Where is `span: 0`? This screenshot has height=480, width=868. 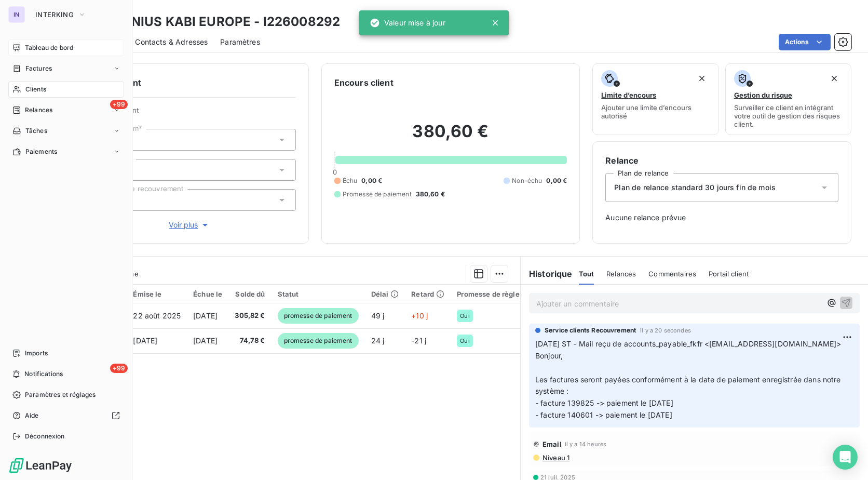 span: 0 is located at coordinates (335, 172).